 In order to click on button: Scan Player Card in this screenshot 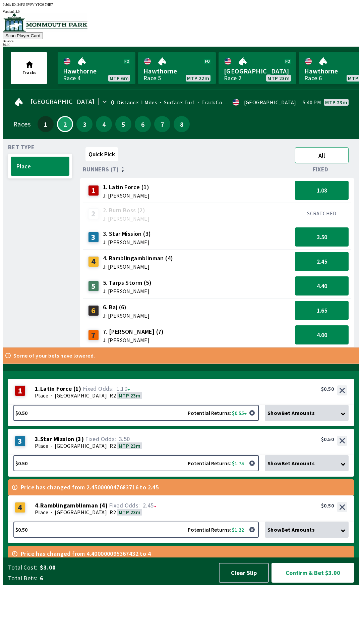, I will do `click(23, 35)`.